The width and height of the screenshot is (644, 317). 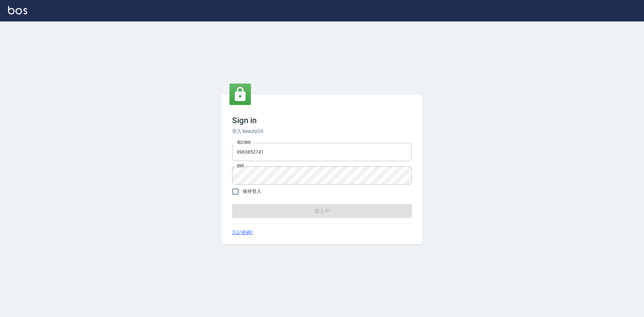 What do you see at coordinates (252, 191) in the screenshot?
I see `span: 保持登入` at bounding box center [252, 191].